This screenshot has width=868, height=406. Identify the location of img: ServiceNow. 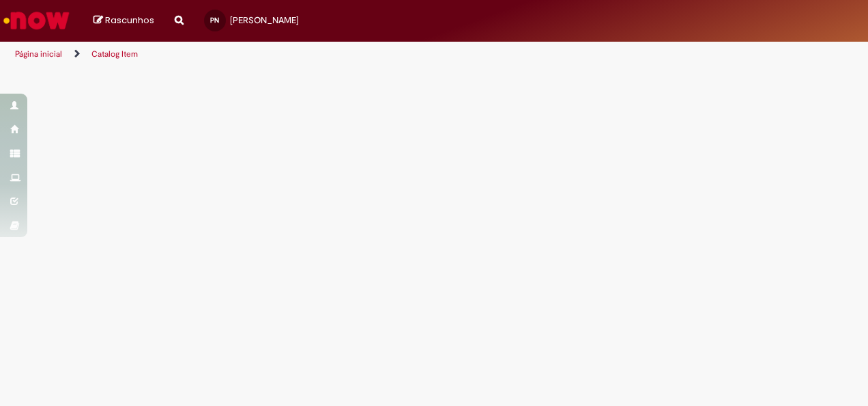
(36, 21).